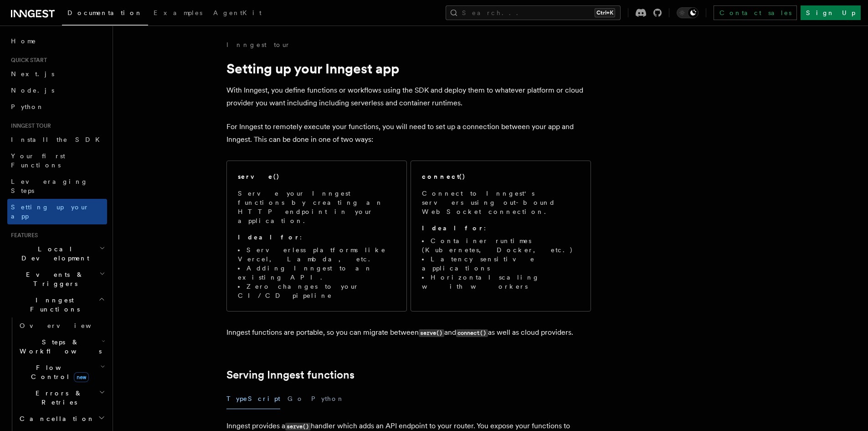  I want to click on li: Latency sensitive applications, so click(501, 264).